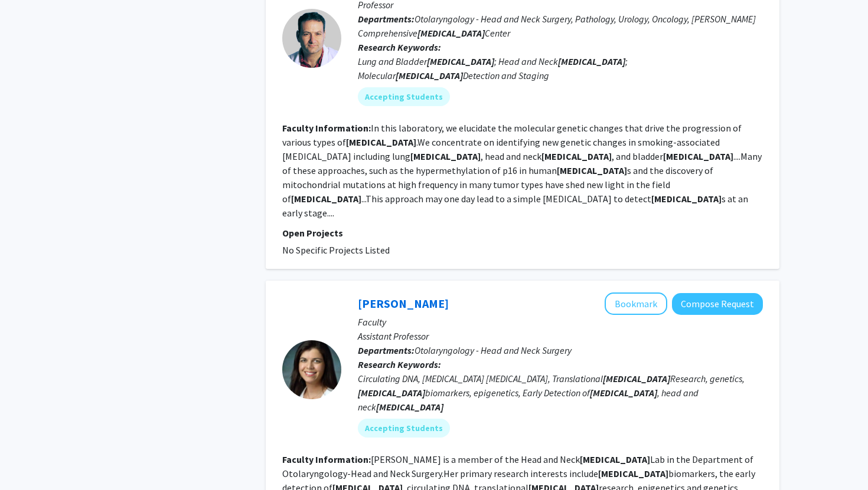  I want to click on span: Otolaryngology - Head and Neck Surgery, so click(493, 350).